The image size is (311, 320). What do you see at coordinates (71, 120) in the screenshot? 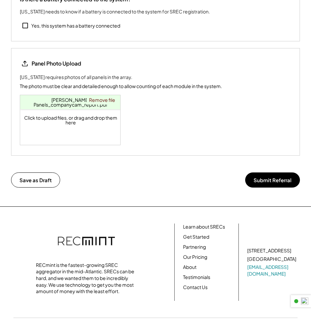
I see `div: Click to upload files, or drag and drop them here` at bounding box center [71, 120].